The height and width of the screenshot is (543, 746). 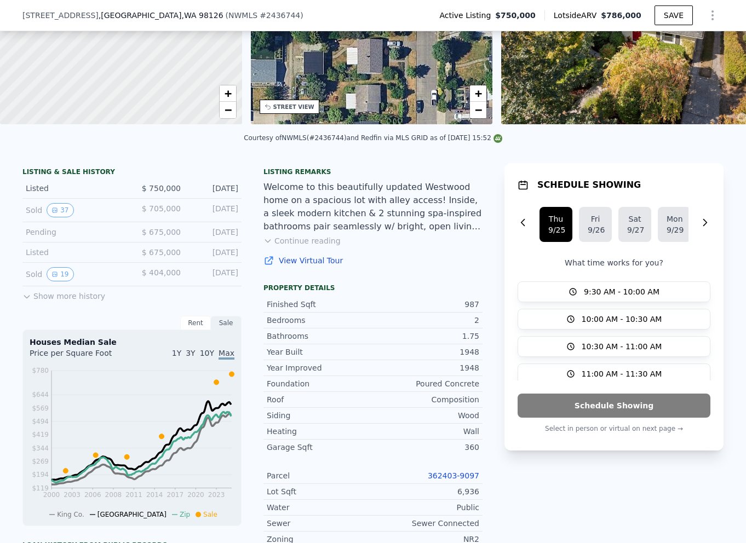 What do you see at coordinates (595, 225) in the screenshot?
I see `button: Fri9/26` at bounding box center [595, 225].